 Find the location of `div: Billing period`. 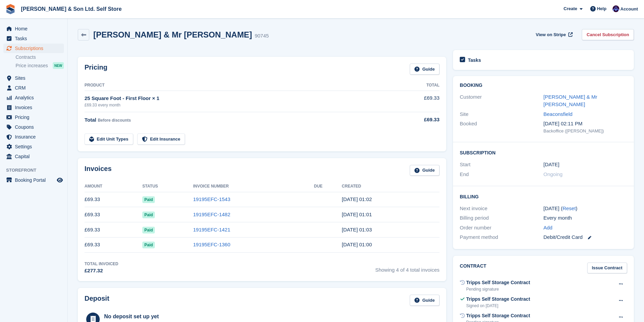

div: Billing period is located at coordinates (501, 218).